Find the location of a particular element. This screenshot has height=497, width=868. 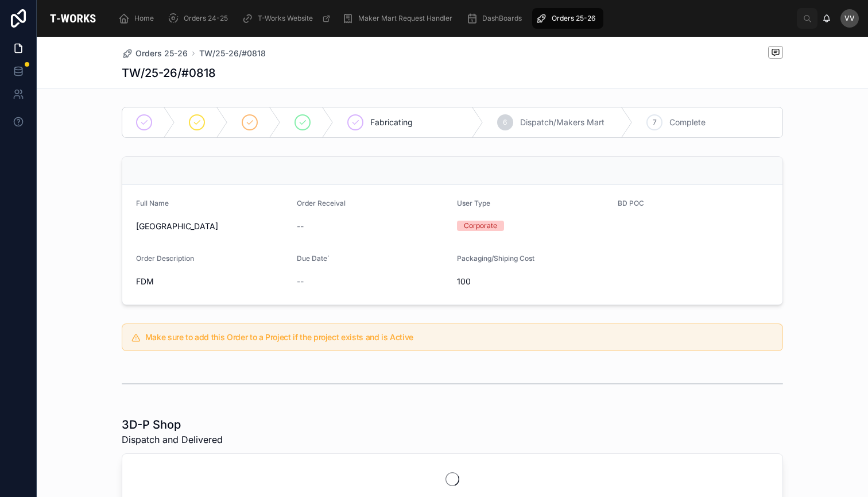

span: User Type is located at coordinates (473, 203).